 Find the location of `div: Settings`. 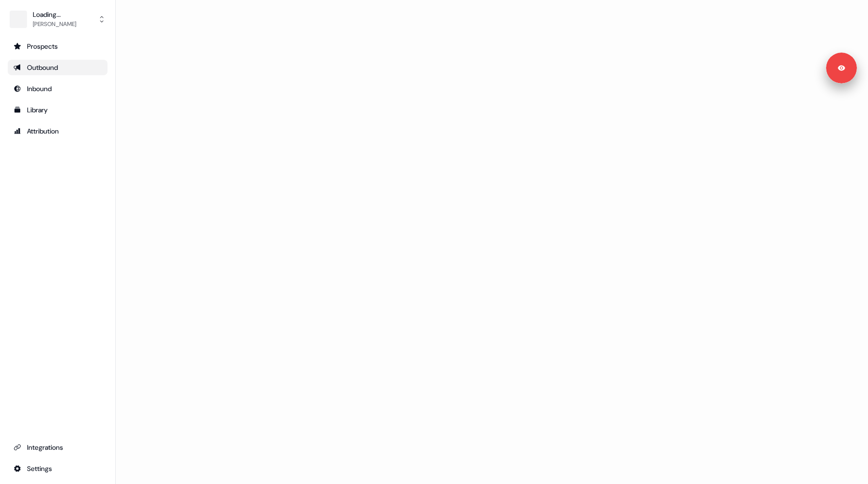

div: Settings is located at coordinates (57, 469).